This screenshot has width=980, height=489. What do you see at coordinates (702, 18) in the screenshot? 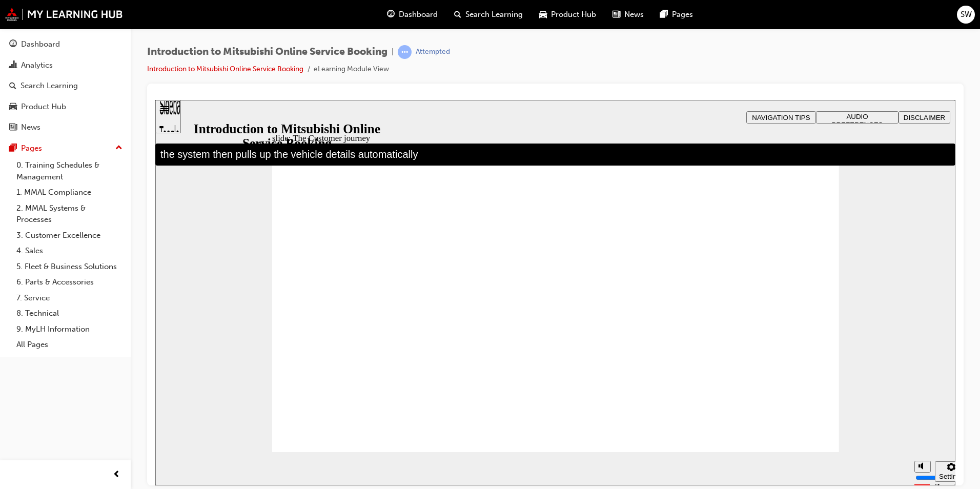
I see `button: AUDIO PREFERENCES` at bounding box center [702, 18].